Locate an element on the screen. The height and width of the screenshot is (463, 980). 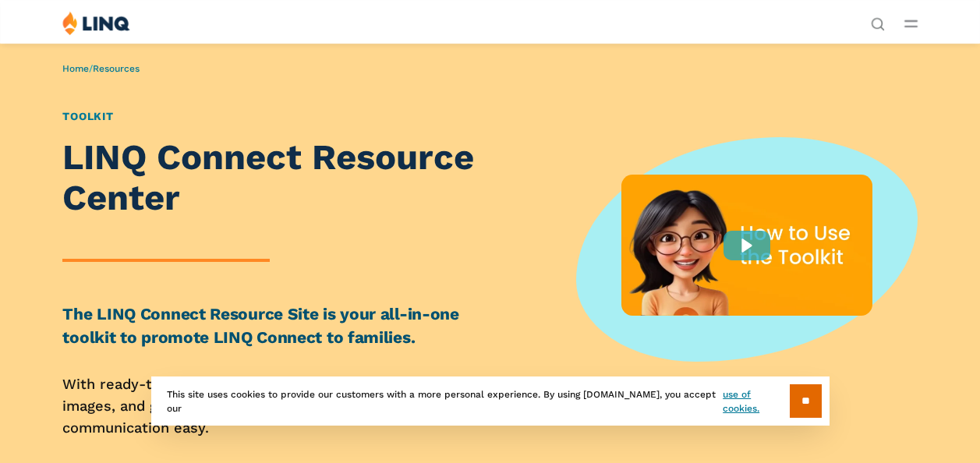
img: LINQ | K‑12 Software is located at coordinates (96, 22).